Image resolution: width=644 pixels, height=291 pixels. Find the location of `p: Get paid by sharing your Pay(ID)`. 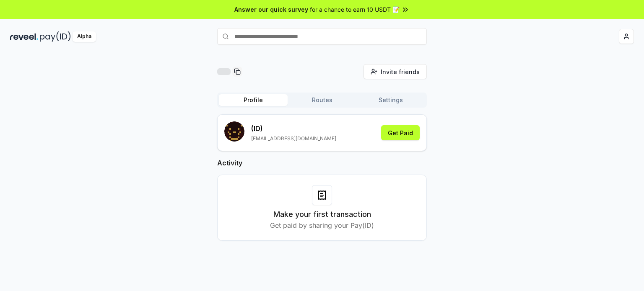

p: Get paid by sharing your Pay(ID) is located at coordinates (322, 225).